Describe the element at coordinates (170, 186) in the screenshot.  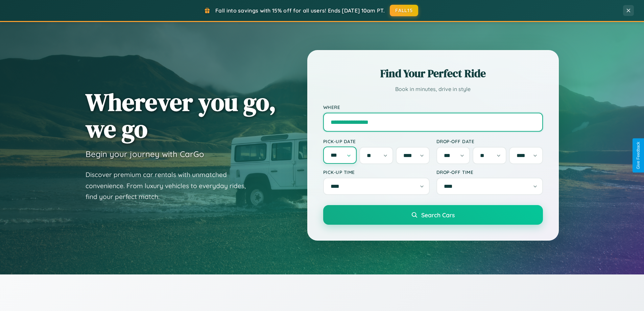
I see `p: Discover premium car rentals with unmatched convenience. From luxury vehicles to everyday rides, ...` at that location.